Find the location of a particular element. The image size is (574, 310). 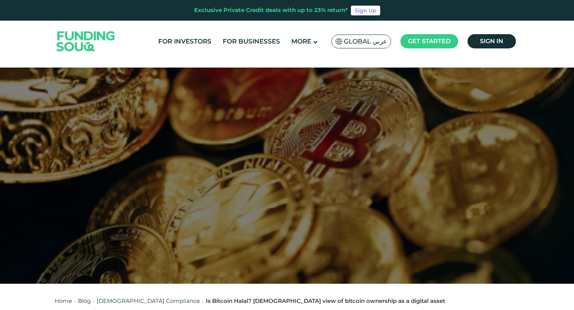

span: Get started is located at coordinates (429, 41).